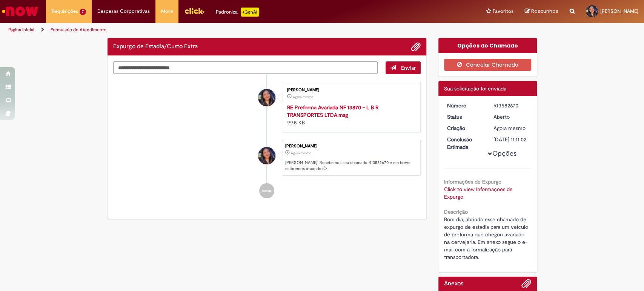 Image resolution: width=644 pixels, height=291 pixels. What do you see at coordinates (65, 11) in the screenshot?
I see `span: Requisições` at bounding box center [65, 11].